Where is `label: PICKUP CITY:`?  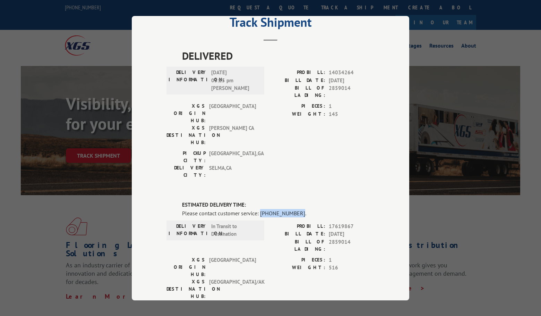 label: PICKUP CITY: is located at coordinates (186, 157).